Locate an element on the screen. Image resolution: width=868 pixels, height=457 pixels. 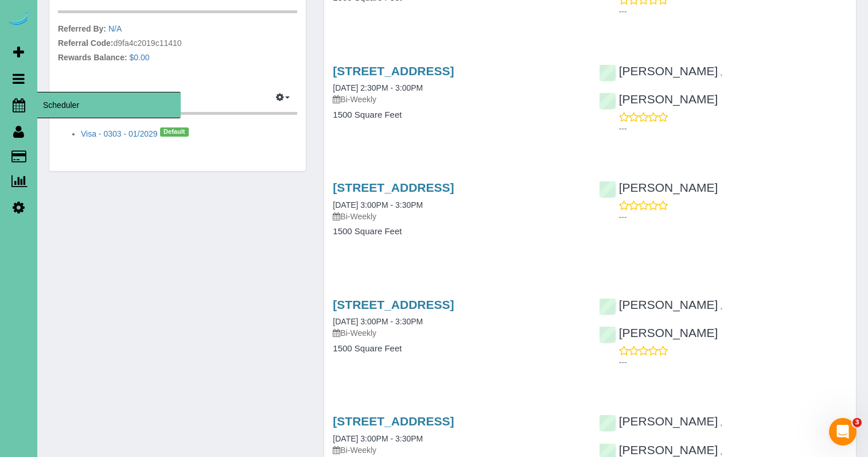
span: Scheduler is located at coordinates (109, 105).